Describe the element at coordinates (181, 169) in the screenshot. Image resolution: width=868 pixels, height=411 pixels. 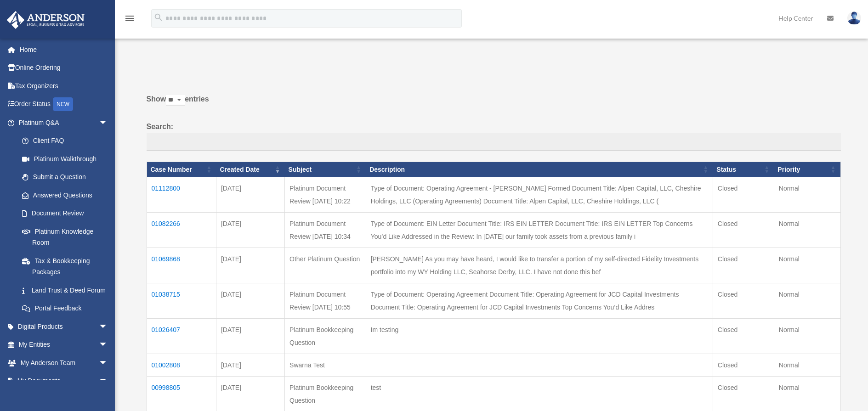
I see `th: Case Number: activate to sort column ascending` at that location.